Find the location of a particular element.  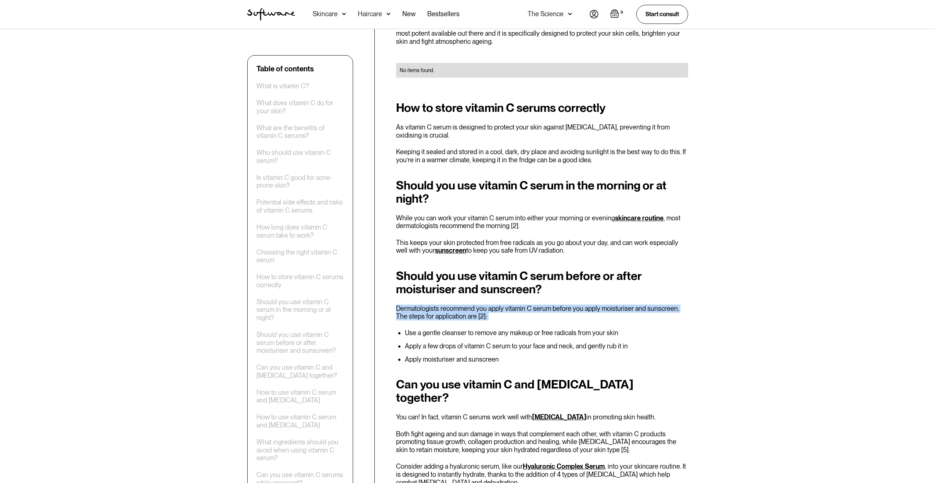

a: What ingredients should you avoid when using vitamin C serum? is located at coordinates (300, 450).